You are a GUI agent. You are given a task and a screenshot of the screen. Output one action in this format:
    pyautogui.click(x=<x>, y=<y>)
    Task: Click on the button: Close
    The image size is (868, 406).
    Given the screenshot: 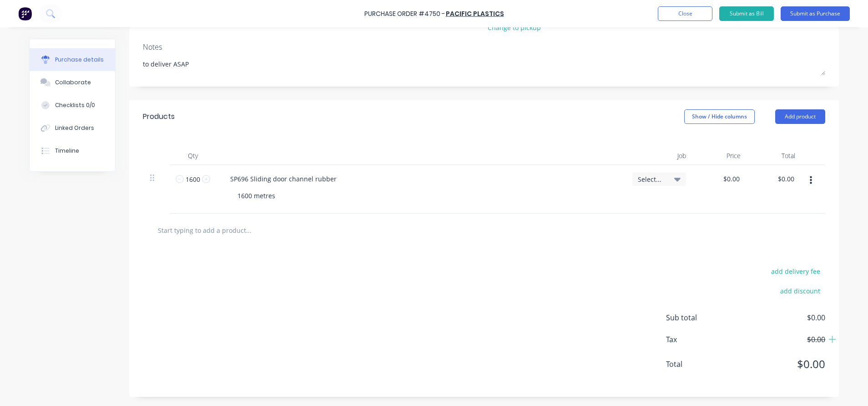 What is the action you would take?
    pyautogui.click(x=685, y=14)
    